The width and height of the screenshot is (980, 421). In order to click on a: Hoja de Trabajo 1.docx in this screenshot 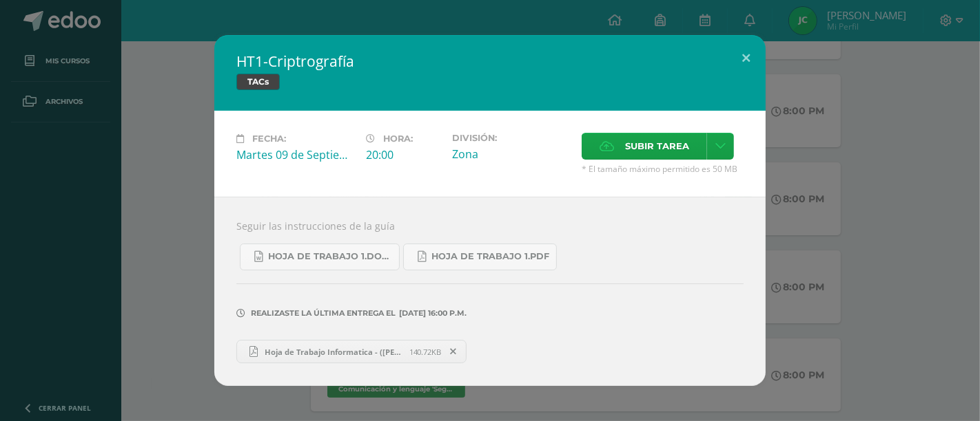, I will do `click(320, 257)`.